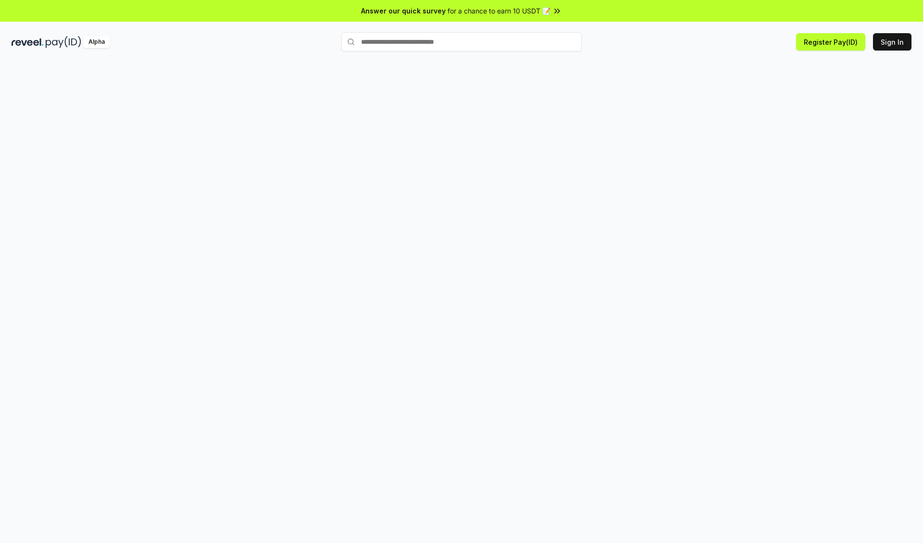 The width and height of the screenshot is (923, 543). I want to click on img: pay_id, so click(63, 42).